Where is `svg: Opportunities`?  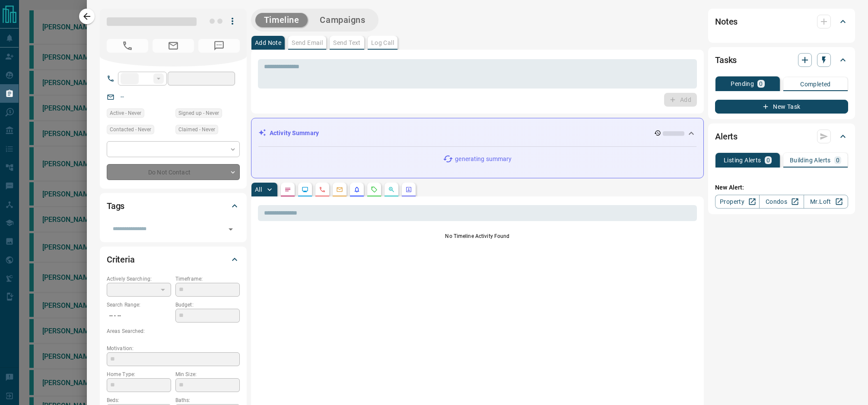
svg: Opportunities is located at coordinates (391, 190).